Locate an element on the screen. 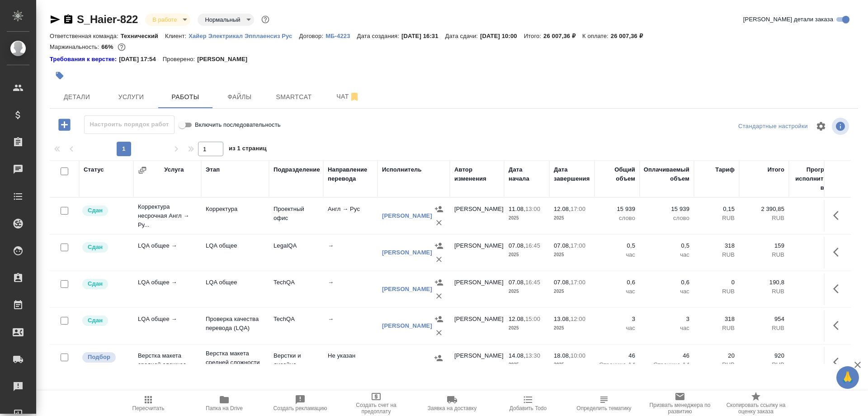 Image resolution: width=868 pixels, height=416 pixels. button: Добавить работу is located at coordinates (64, 125).